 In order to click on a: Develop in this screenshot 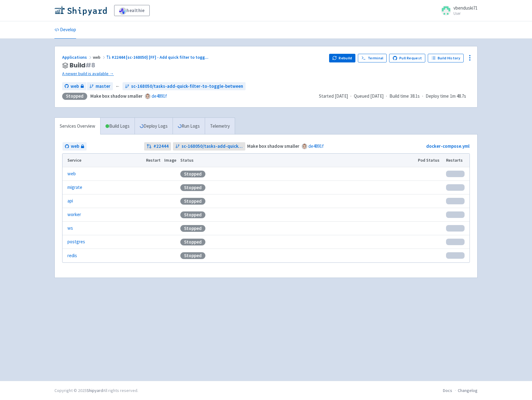, I will do `click(65, 30)`.